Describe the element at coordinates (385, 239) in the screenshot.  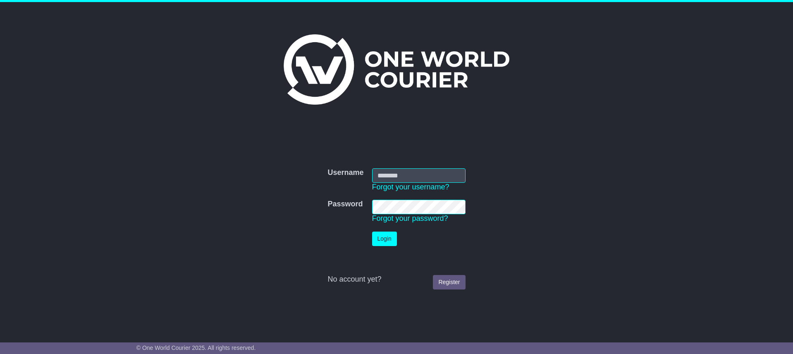
I see `button: Login` at that location.